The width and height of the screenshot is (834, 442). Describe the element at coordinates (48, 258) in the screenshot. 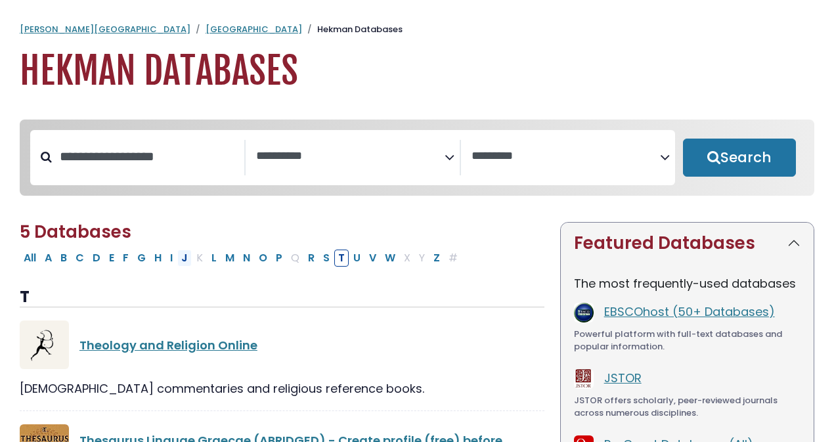

I see `button: Filter Results A` at that location.